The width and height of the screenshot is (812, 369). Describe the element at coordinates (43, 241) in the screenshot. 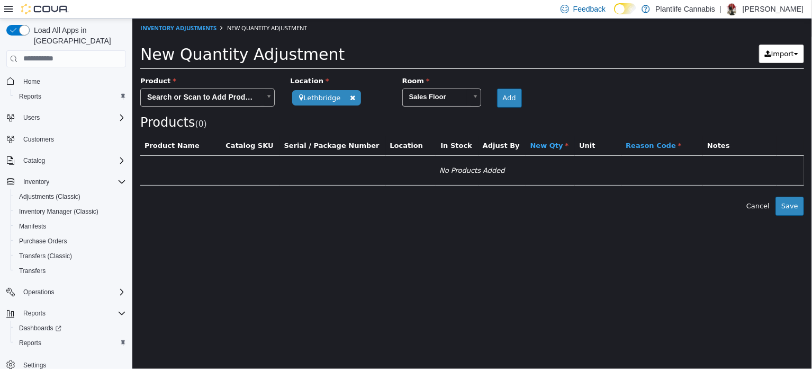

I see `a: Purchase Orders` at that location.